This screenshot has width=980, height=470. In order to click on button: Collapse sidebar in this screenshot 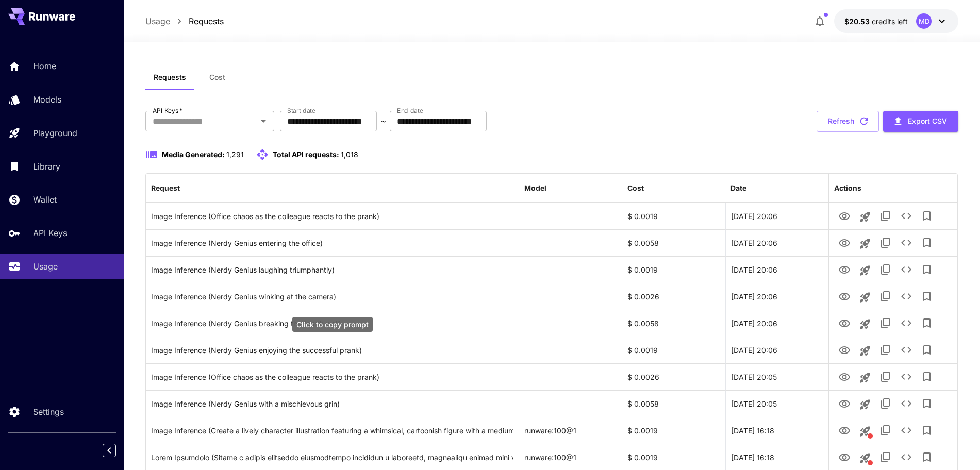, I will do `click(109, 451)`.